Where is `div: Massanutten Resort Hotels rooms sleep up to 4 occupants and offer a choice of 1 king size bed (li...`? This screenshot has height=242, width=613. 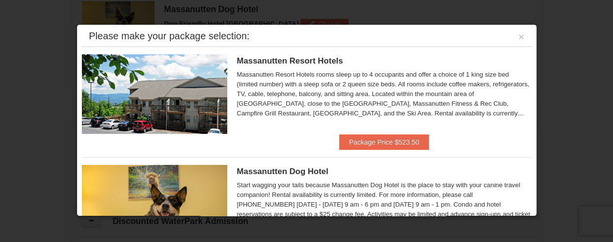
div: Massanutten Resort Hotels rooms sleep up to 4 occupants and offer a choice of 1 king size bed (li... is located at coordinates (384, 94).